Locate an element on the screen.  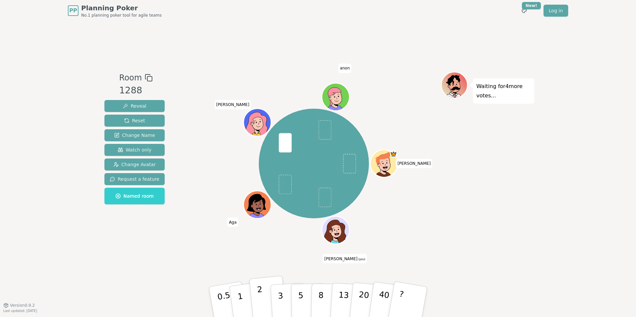
a: PPPlanning PokerNo.1 planning poker tool for agile teams is located at coordinates (115, 11).